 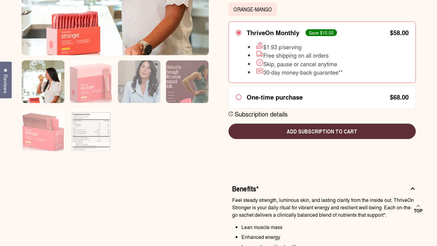 What do you see at coordinates (295, 55) in the screenshot?
I see `li: Free shipping on all orders` at bounding box center [295, 55].